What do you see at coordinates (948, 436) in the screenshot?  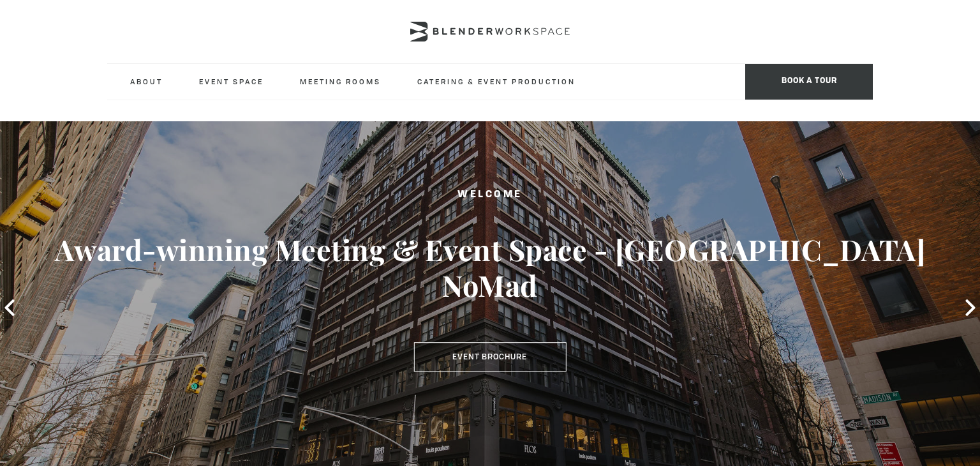 I see `div: Chat Widget` at bounding box center [948, 436].